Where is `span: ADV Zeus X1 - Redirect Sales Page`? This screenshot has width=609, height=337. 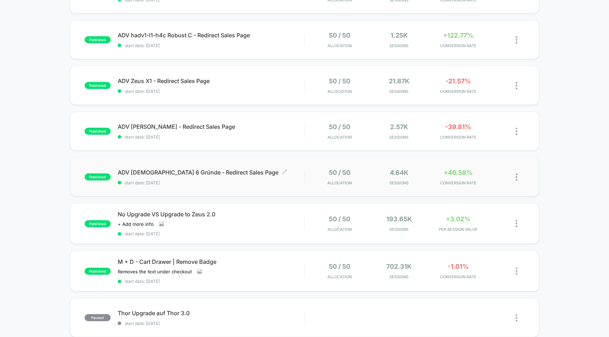
span: ADV Zeus X1 - Redirect Sales Page is located at coordinates (211, 81).